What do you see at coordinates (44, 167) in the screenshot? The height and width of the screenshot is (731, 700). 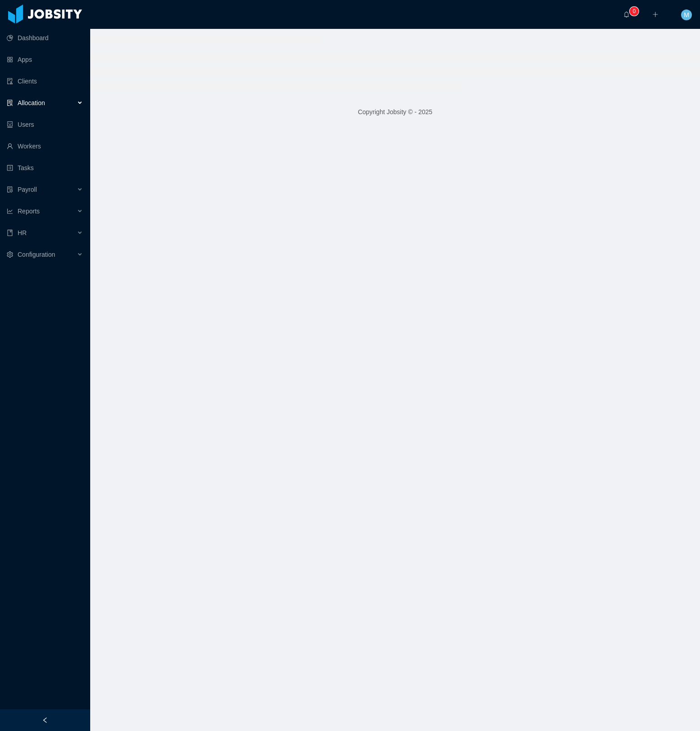 I see `a: icon: profileTasks` at bounding box center [44, 167].